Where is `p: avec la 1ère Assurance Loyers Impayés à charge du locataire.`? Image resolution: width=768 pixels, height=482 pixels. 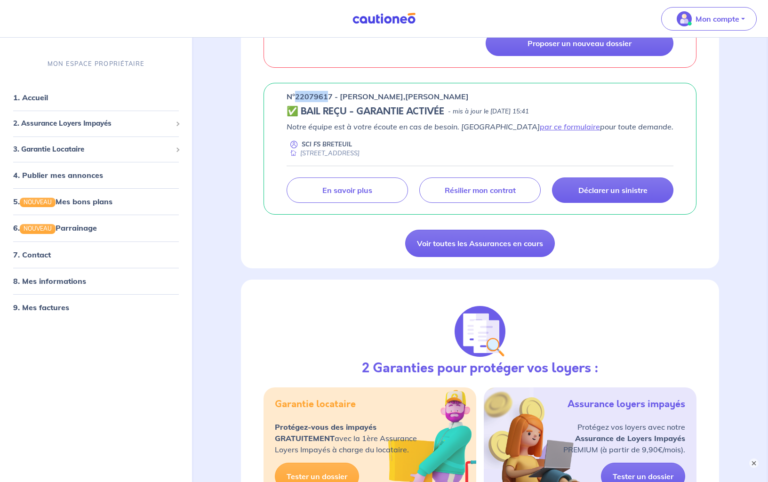 p: avec la 1ère Assurance Loyers Impayés à charge du locataire. is located at coordinates (346, 438).